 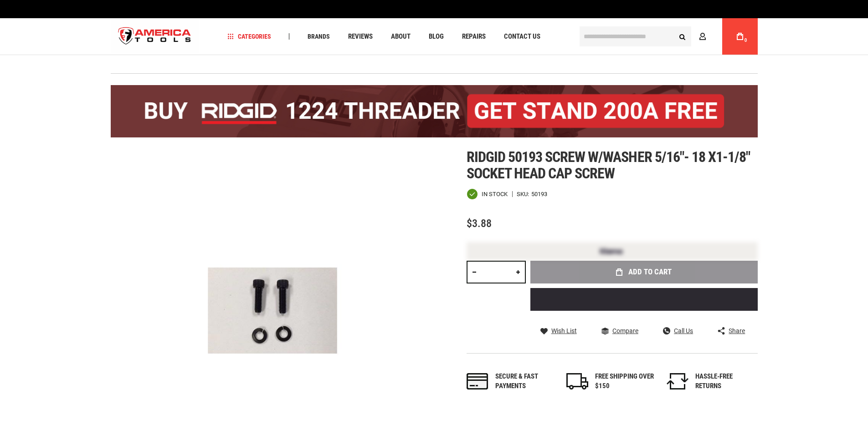 I want to click on span: Reviews, so click(x=360, y=37).